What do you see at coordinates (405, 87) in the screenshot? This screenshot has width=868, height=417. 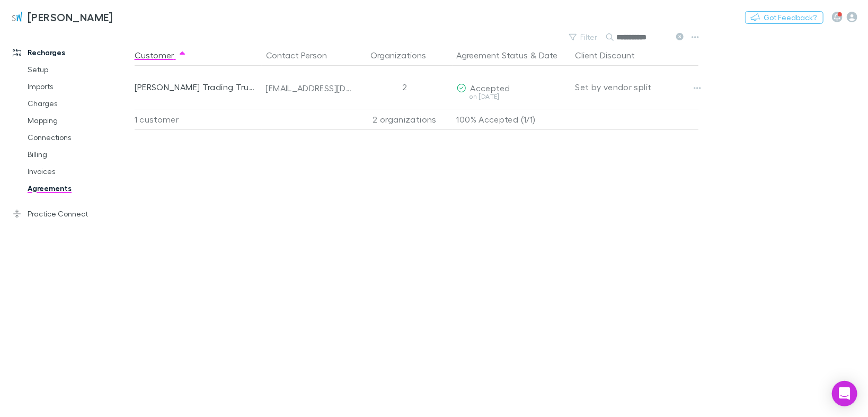 I see `div: 2` at bounding box center [405, 87].